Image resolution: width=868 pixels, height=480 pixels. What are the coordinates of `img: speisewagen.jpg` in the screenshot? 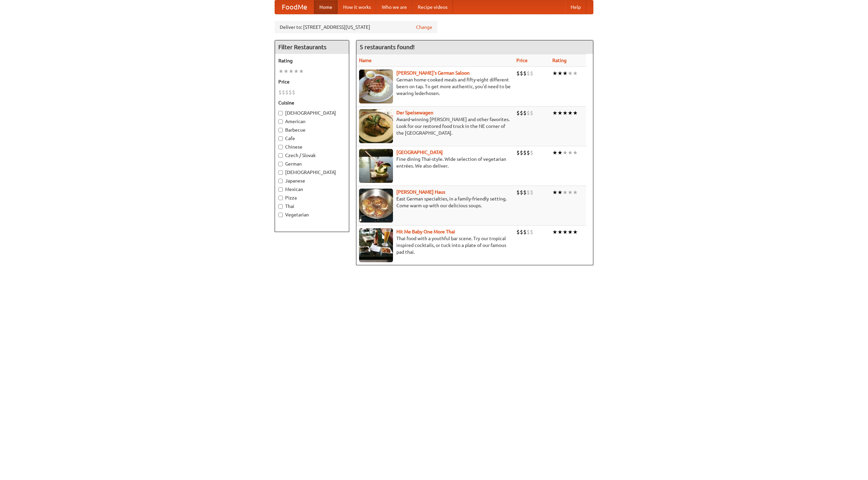 It's located at (376, 126).